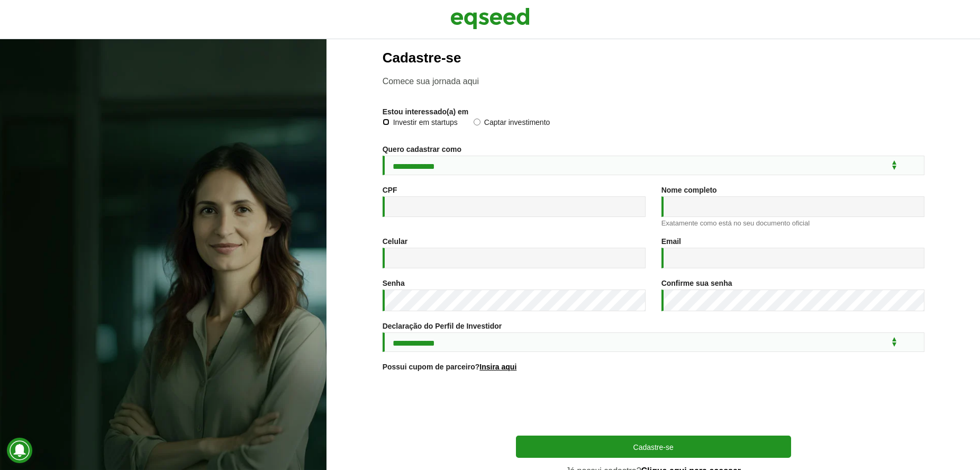 The image size is (980, 470). I want to click on label: Possui cupom de parceiro?, so click(449, 367).